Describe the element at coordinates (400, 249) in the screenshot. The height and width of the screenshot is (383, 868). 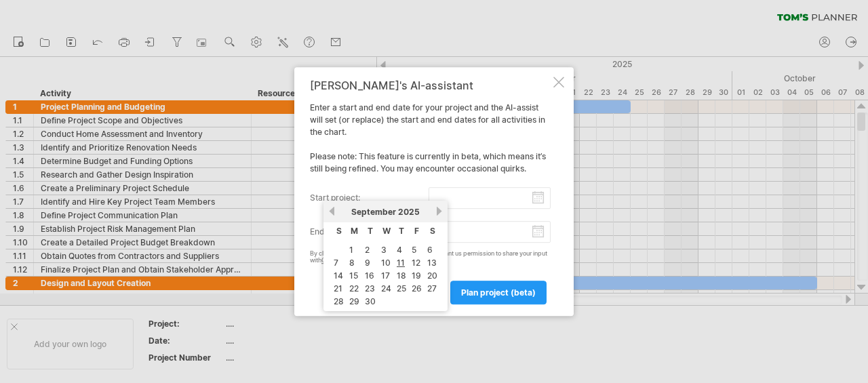
I see `a: 4` at that location.